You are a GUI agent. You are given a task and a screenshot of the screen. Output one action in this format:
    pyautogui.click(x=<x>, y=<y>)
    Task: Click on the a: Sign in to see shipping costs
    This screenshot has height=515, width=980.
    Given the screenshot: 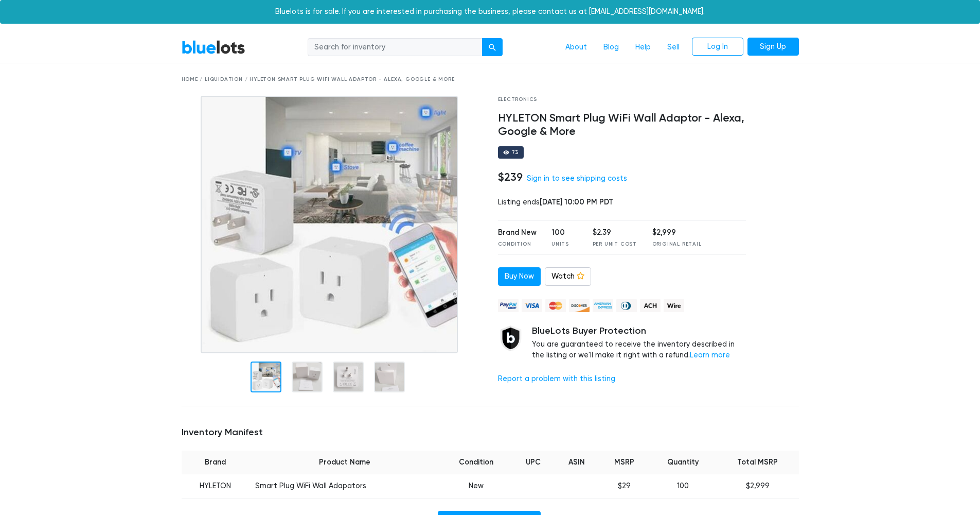 What is the action you would take?
    pyautogui.click(x=577, y=179)
    